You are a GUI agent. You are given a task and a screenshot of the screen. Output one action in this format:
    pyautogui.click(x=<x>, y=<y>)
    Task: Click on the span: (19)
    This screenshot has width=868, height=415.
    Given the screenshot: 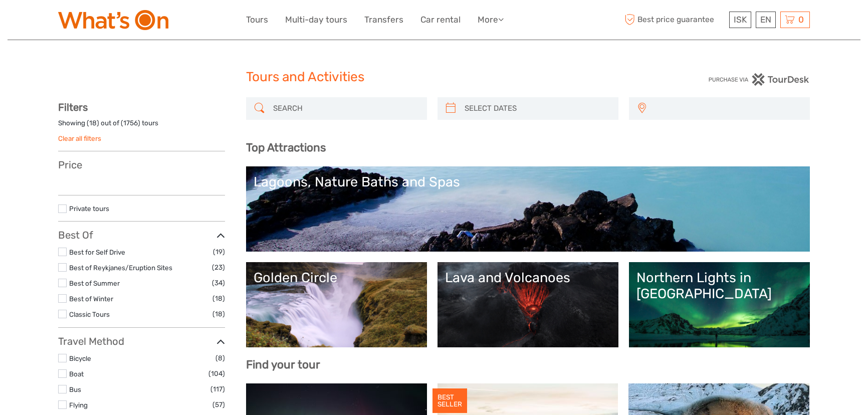 What is the action you would take?
    pyautogui.click(x=219, y=252)
    